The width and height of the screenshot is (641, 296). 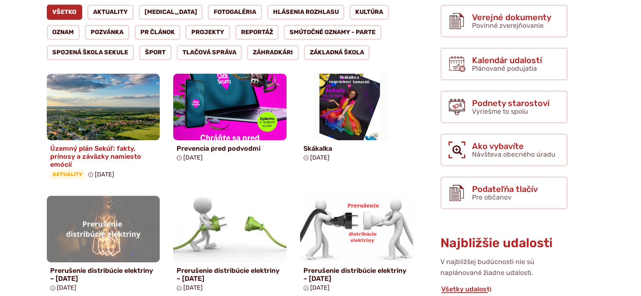 What do you see at coordinates (504, 150) in the screenshot?
I see `a: Ako vybavíte Návšteva obecného úradu` at bounding box center [504, 150].